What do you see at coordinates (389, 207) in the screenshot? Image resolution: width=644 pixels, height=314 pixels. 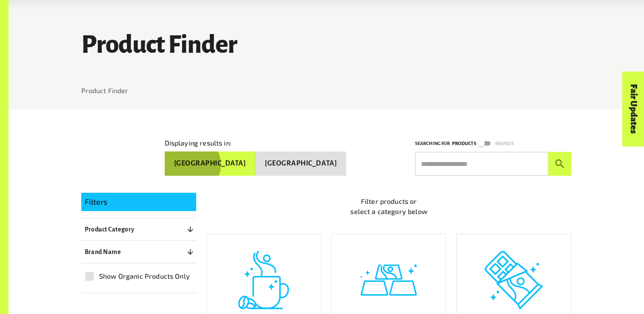 I see `p: Filter products or select a category below` at bounding box center [389, 207].